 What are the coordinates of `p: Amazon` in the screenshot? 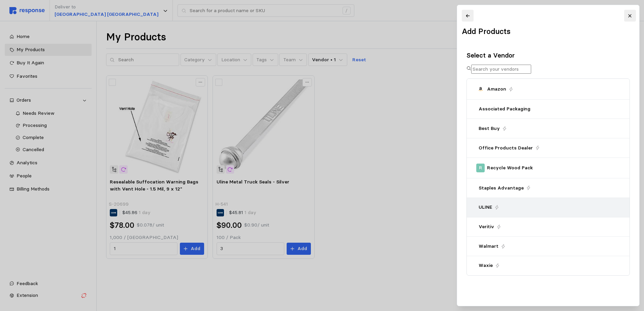 It's located at (496, 89).